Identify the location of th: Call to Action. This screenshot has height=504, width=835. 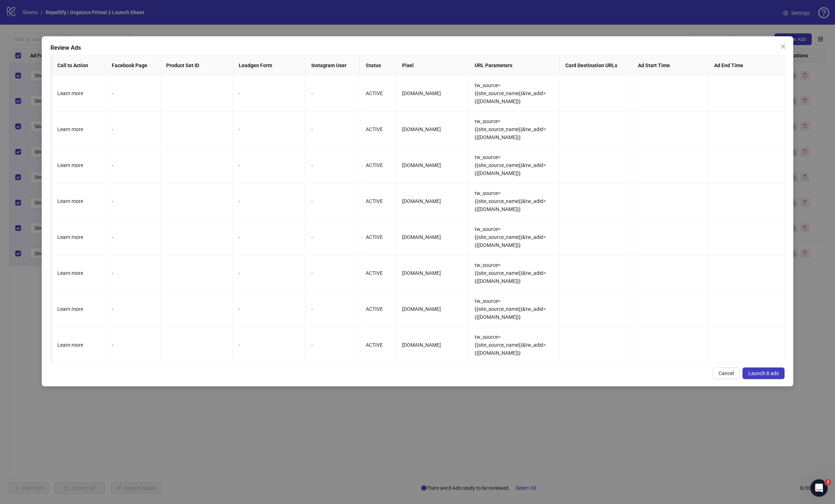
(79, 65).